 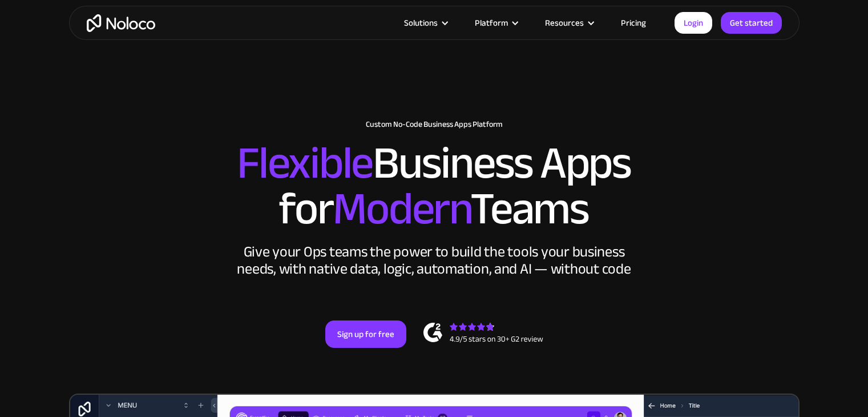 I want to click on a: Sign up for free, so click(x=366, y=335).